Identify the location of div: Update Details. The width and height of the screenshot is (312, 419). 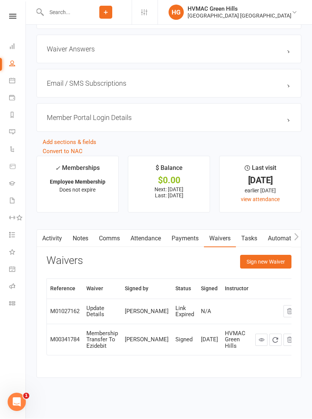
(102, 311).